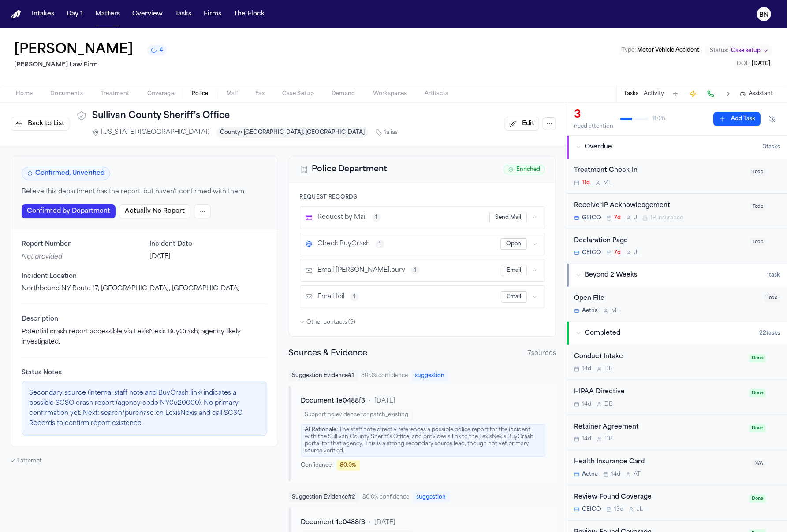 The image size is (787, 532). Describe the element at coordinates (586, 439) in the screenshot. I see `span: 14d` at that location.